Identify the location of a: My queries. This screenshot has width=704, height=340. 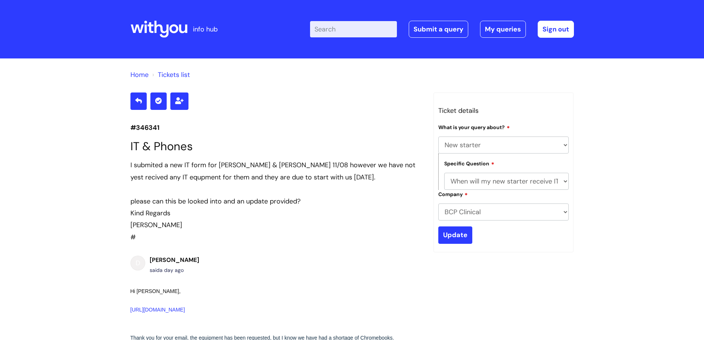
(503, 29).